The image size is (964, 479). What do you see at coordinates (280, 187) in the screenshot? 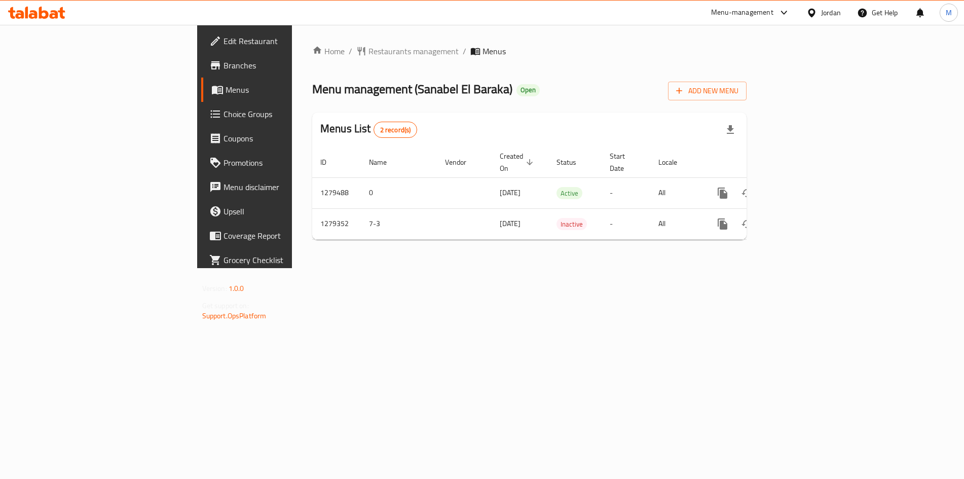
I see `a: Menu disclaimer` at bounding box center [280, 187].